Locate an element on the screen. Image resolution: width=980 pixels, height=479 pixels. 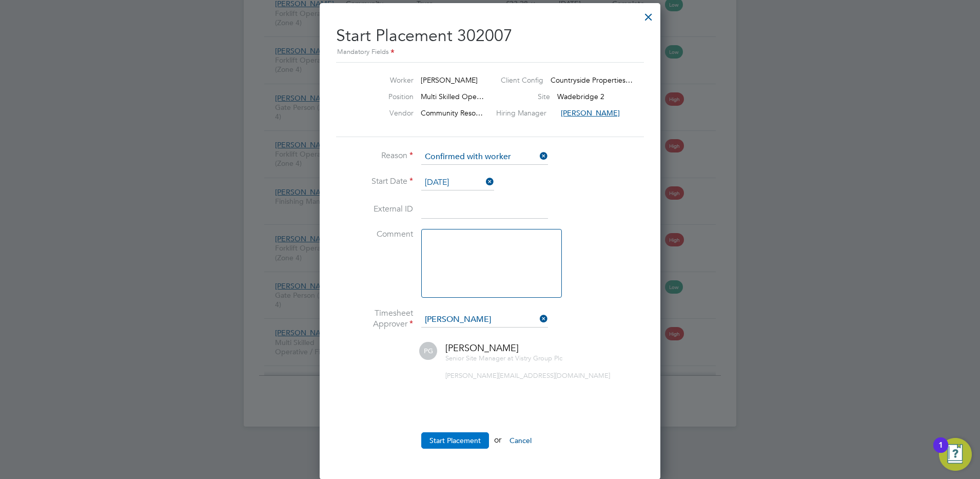
button: Cancel is located at coordinates (521, 440).